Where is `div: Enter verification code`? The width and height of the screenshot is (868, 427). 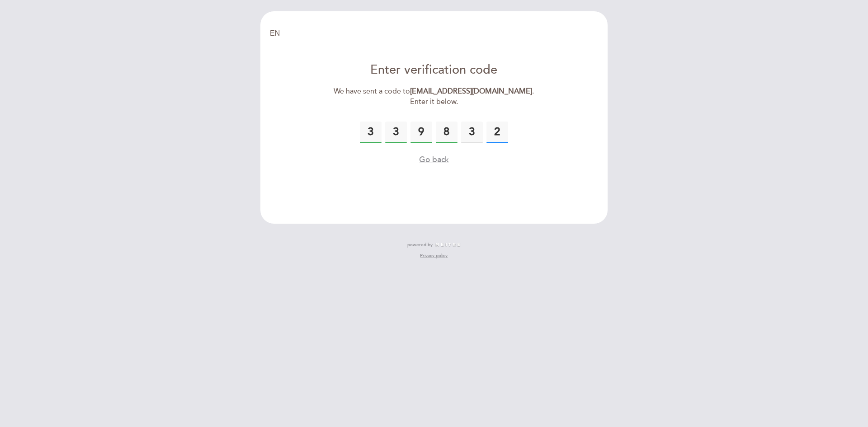
div: Enter verification code is located at coordinates (434, 70).